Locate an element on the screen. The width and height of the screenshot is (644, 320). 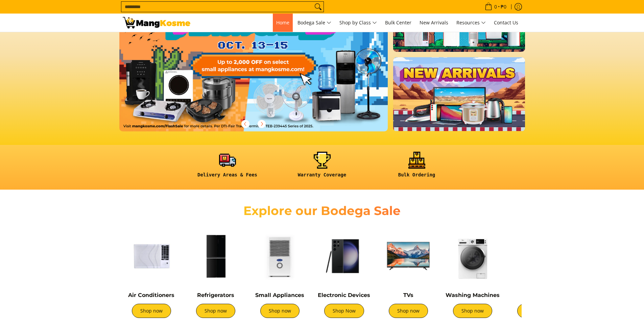
img: Mang Kosme: Your Home Appliances Warehouse Sale Partner! is located at coordinates (157, 23).